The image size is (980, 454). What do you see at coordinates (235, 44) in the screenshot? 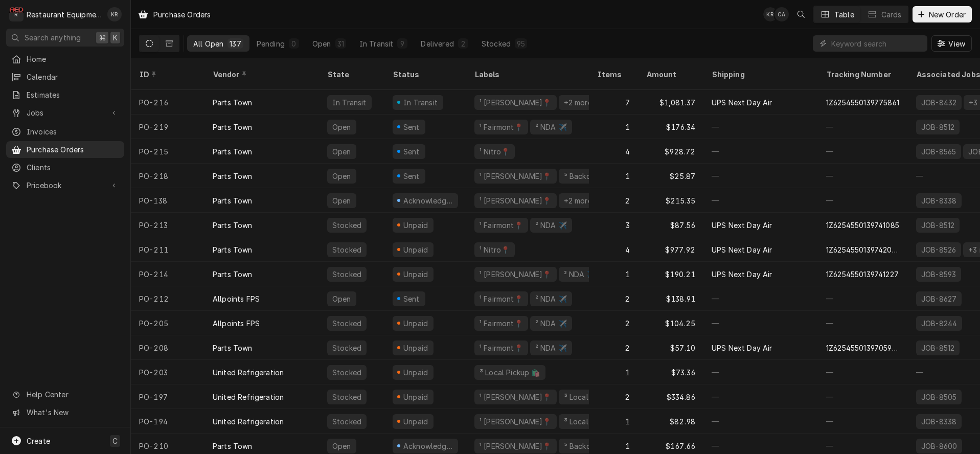
I see `div: 137` at bounding box center [235, 44].